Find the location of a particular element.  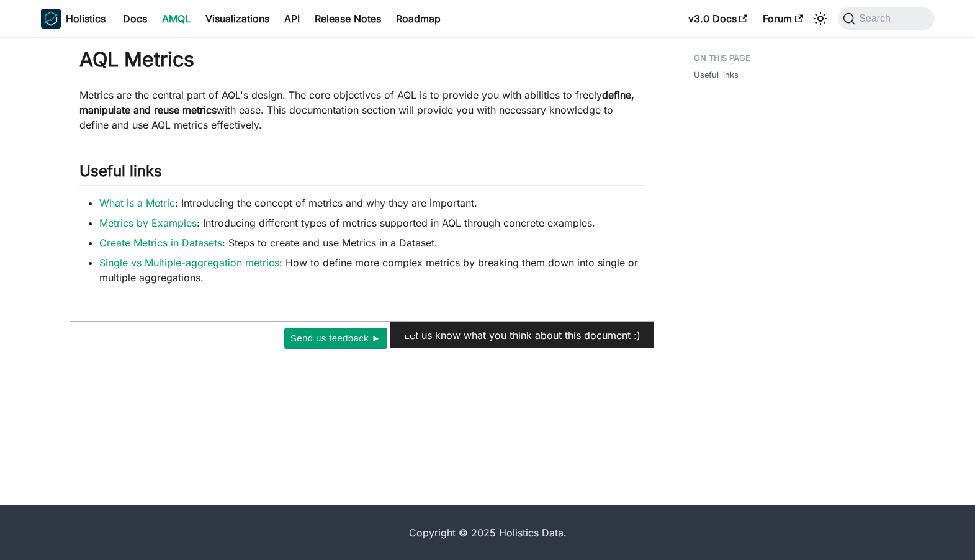

a: Useful links is located at coordinates (717, 74).